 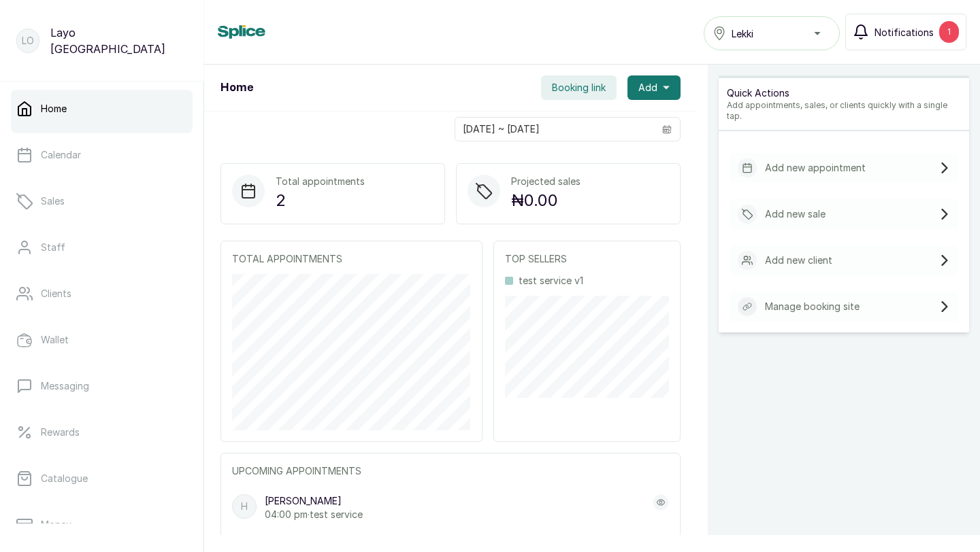 What do you see at coordinates (56, 525) in the screenshot?
I see `p: Money` at bounding box center [56, 525].